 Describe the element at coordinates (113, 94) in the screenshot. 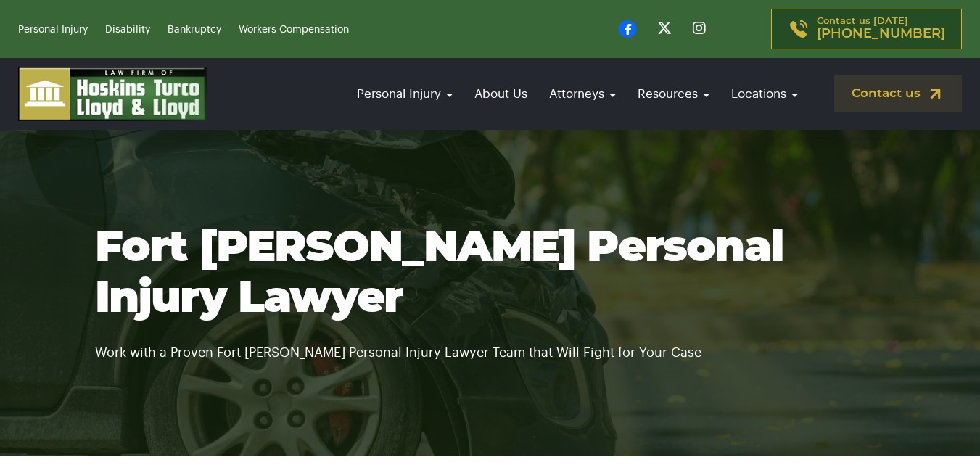

I see `img: logo` at that location.